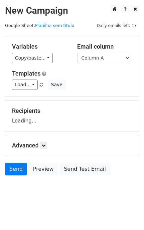 This screenshot has width=144, height=230. What do you see at coordinates (26, 73) in the screenshot?
I see `a: Templates` at bounding box center [26, 73].